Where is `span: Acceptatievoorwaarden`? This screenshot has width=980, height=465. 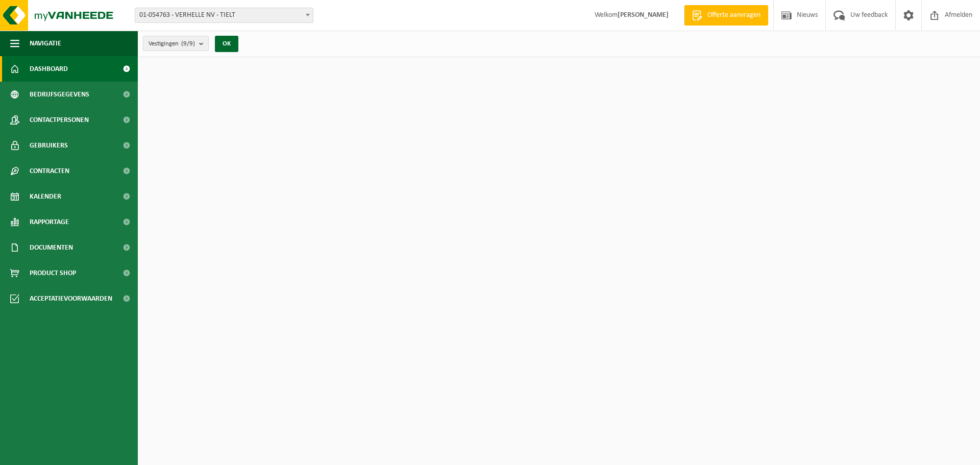 span: Acceptatievoorwaarden is located at coordinates (71, 298).